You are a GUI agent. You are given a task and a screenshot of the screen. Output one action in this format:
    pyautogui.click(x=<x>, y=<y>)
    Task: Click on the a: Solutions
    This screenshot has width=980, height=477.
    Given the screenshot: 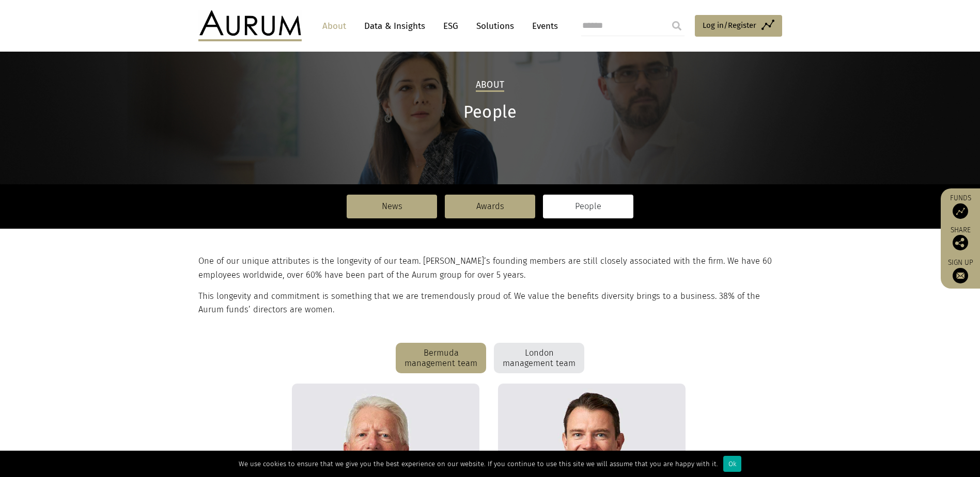 What is the action you would take?
    pyautogui.click(x=495, y=26)
    